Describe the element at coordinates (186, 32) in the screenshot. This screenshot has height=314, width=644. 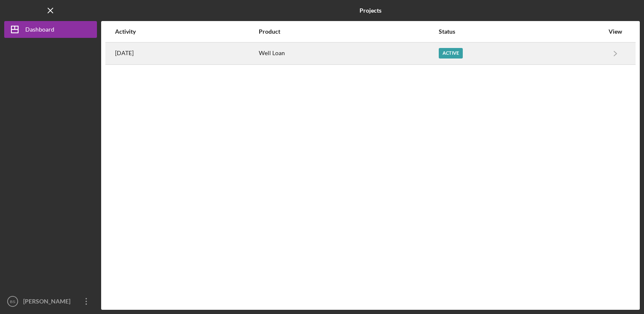
I see `div: Activity` at that location.